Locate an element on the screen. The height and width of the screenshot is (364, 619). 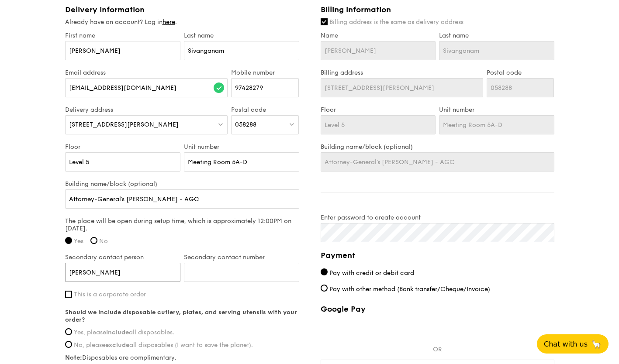
input: This is a corporate order is located at coordinates (69, 294).